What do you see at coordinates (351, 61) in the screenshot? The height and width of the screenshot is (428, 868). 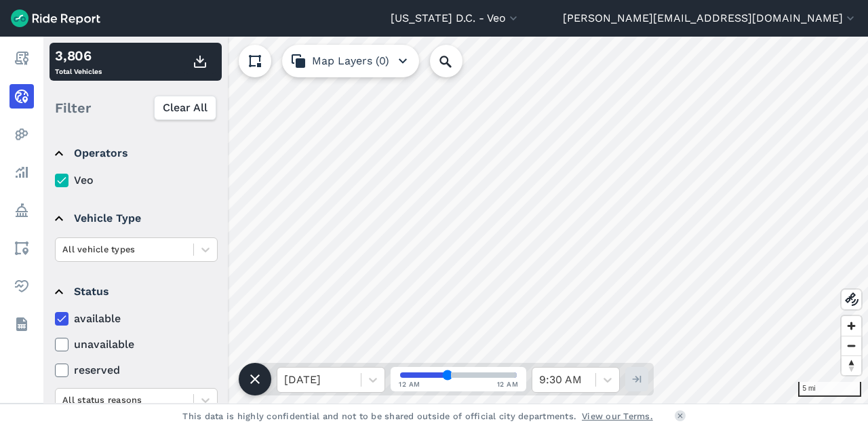 I see `button: Map Layers (0)` at bounding box center [351, 61].